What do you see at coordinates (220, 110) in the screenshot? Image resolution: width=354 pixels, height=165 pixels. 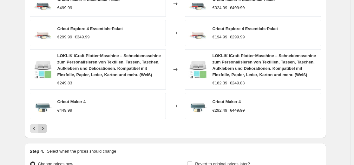 I see `div: €292.49` at bounding box center [220, 110].